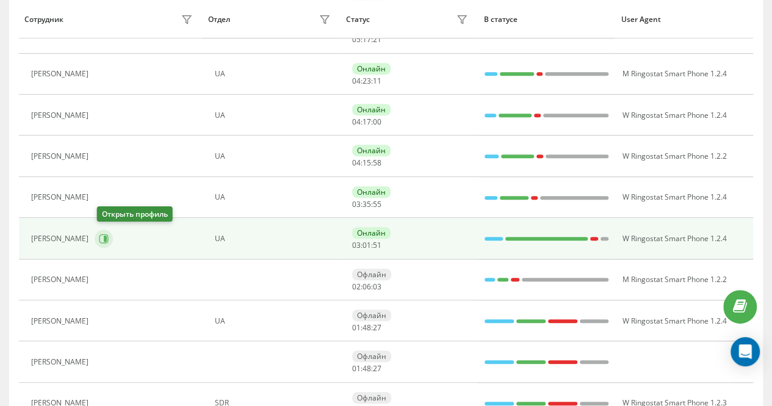  What do you see at coordinates (377, 162) in the screenshot?
I see `span: 58` at bounding box center [377, 162].